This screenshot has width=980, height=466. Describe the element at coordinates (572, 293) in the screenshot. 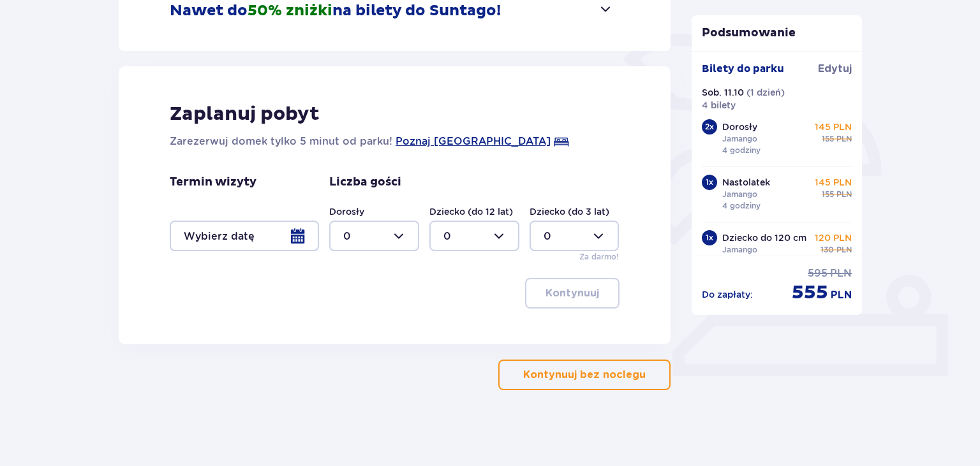

I see `button: Kontynuuj` at that location.